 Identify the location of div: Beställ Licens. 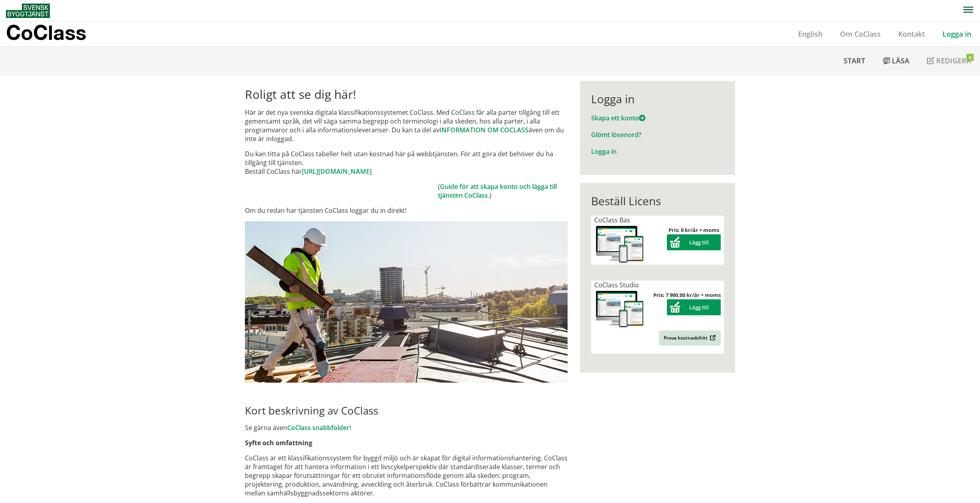
(657, 201).